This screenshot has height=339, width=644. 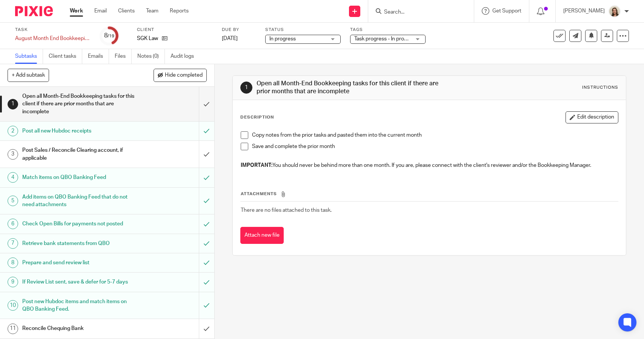 I want to click on div: 2, so click(x=13, y=131).